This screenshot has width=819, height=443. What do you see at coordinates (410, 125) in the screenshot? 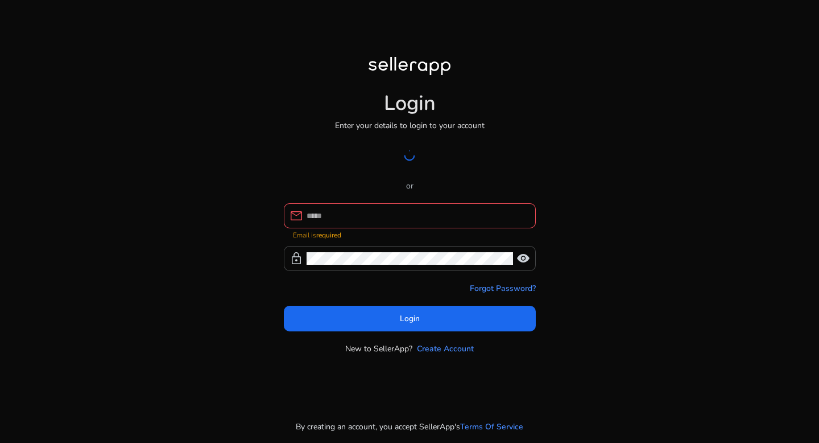
I see `p: Enter your details to login to your account` at bounding box center [410, 125].